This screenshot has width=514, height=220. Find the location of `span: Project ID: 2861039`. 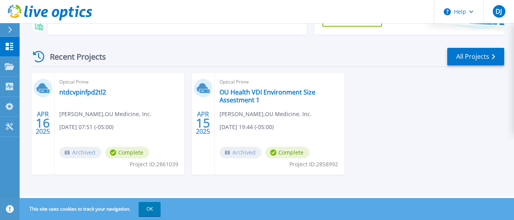

span: Project ID: 2861039 is located at coordinates (154, 164).